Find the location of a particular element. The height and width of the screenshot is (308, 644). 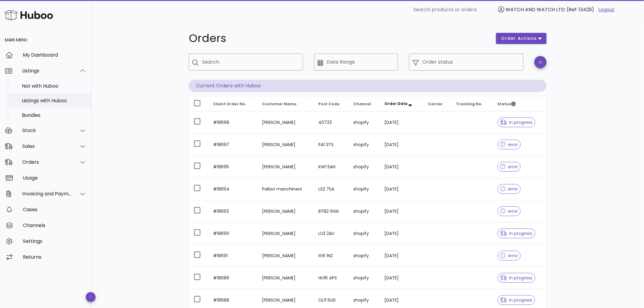

th: Post Code is located at coordinates (331, 104).